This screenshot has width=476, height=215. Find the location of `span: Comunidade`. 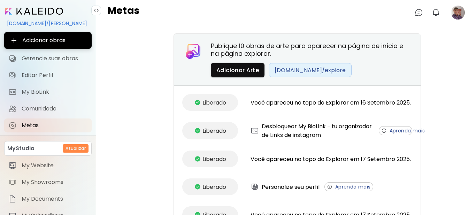

span: Comunidade is located at coordinates (54, 109).